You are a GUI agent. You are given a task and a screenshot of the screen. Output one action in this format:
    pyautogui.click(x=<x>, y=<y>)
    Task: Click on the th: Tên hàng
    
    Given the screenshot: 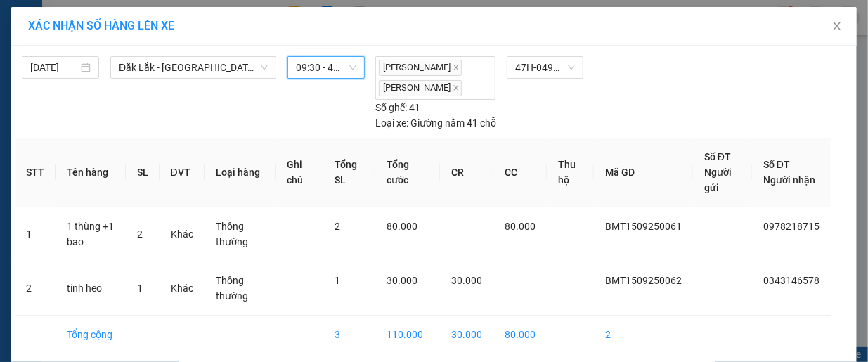 What is the action you would take?
    pyautogui.click(x=90, y=172)
    